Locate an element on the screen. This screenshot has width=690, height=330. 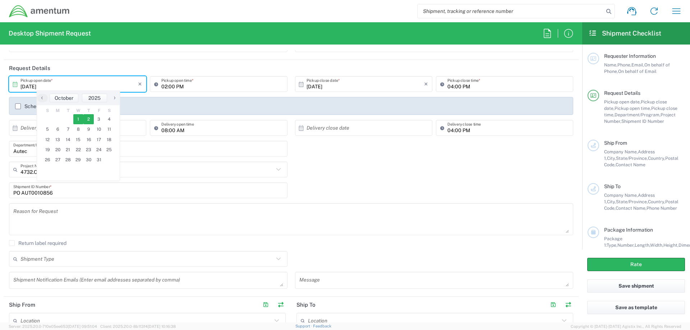
span: Contact Name, is located at coordinates (631, 208).